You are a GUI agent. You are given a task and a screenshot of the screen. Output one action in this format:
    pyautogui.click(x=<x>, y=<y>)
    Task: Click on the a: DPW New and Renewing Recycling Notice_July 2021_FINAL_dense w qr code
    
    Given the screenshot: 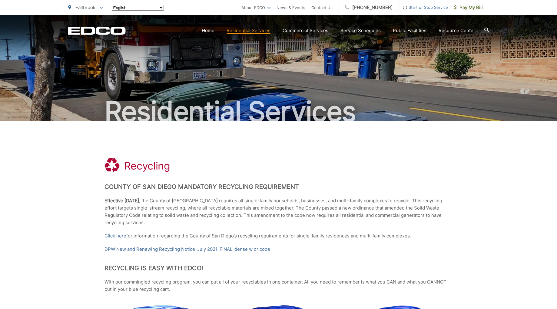 What is the action you would take?
    pyautogui.click(x=187, y=249)
    